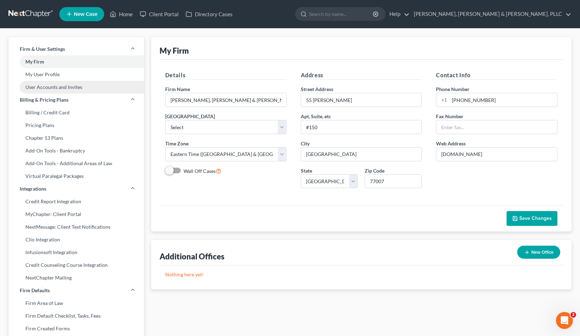  I want to click on input: Enter address..., so click(362, 100).